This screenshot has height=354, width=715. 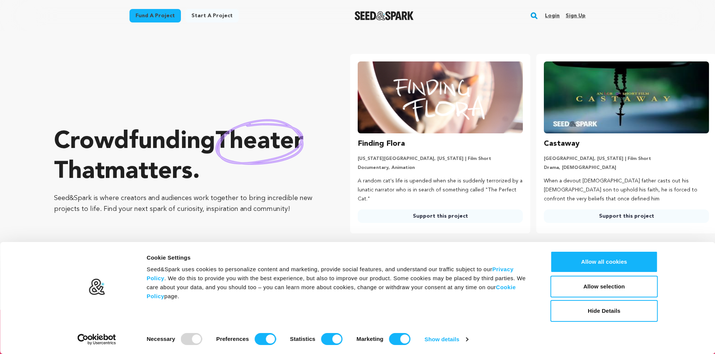 What do you see at coordinates (259, 142) in the screenshot?
I see `img: hand sketched image` at bounding box center [259, 142].